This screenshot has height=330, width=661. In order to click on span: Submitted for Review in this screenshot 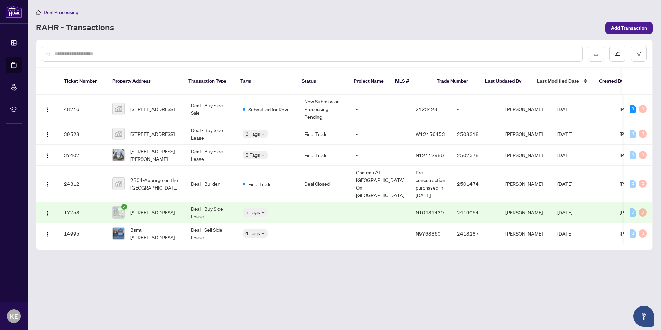, I will do `click(271, 109)`.